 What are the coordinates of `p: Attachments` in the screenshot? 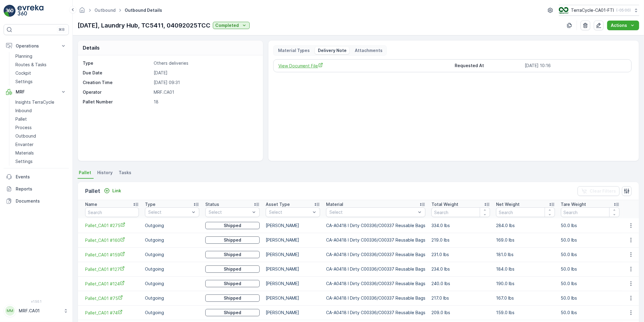 It's located at (369, 51).